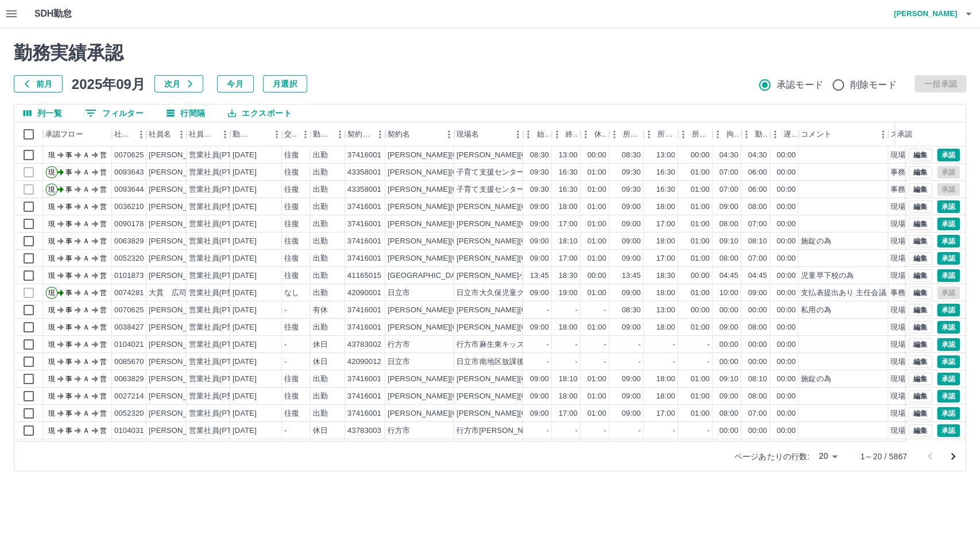 This screenshot has width=980, height=542. What do you see at coordinates (364, 172) in the screenshot?
I see `div: 43358001` at bounding box center [364, 172].